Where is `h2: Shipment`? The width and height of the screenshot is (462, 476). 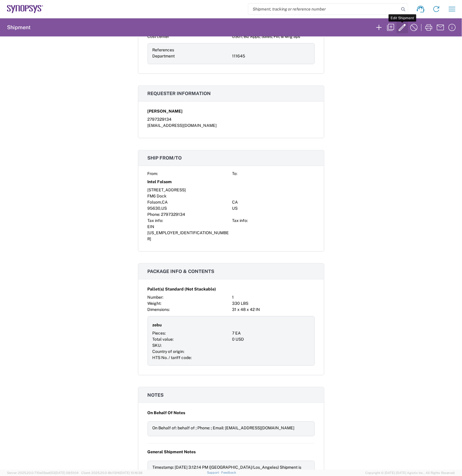 h2: Shipment is located at coordinates (19, 28).